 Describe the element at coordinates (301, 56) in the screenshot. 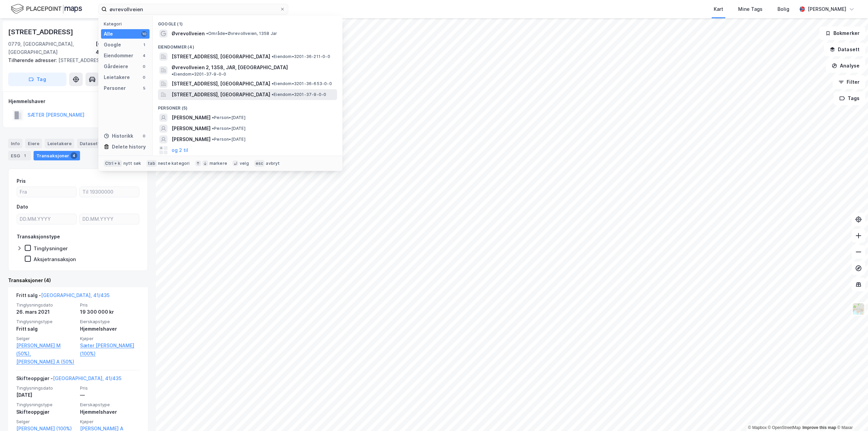

I see `span: Eiendom • 3201-36-211-0-0` at that location.